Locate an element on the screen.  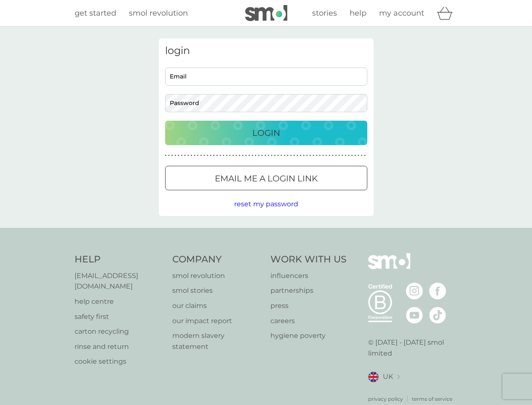
img: visit the smol Instagram page is located at coordinates (415, 291).